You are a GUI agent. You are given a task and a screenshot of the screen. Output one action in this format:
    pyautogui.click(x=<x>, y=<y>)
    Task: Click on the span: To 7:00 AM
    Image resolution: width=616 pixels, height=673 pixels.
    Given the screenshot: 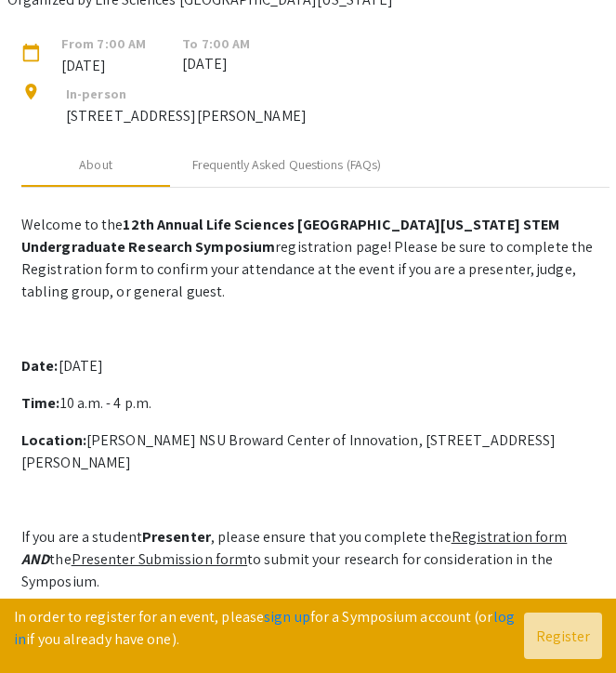 What is the action you would take?
    pyautogui.click(x=216, y=44)
    